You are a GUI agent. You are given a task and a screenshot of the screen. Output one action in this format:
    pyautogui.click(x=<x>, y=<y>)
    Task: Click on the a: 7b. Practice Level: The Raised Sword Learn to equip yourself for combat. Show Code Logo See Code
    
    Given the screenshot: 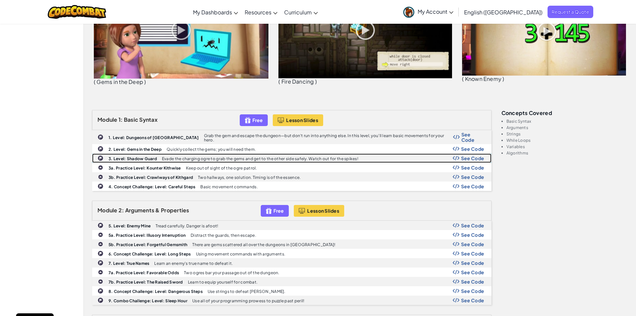 What is the action you would take?
    pyautogui.click(x=292, y=281)
    